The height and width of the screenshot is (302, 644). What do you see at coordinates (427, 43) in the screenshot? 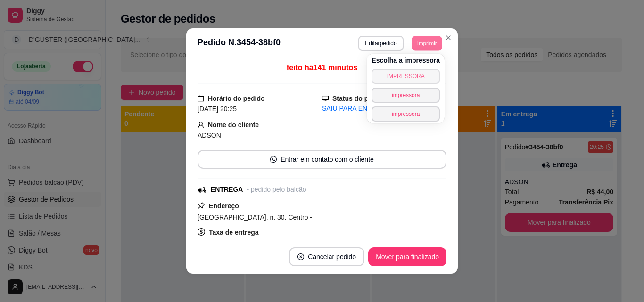
I see `button: Imprimir` at bounding box center [427, 43].